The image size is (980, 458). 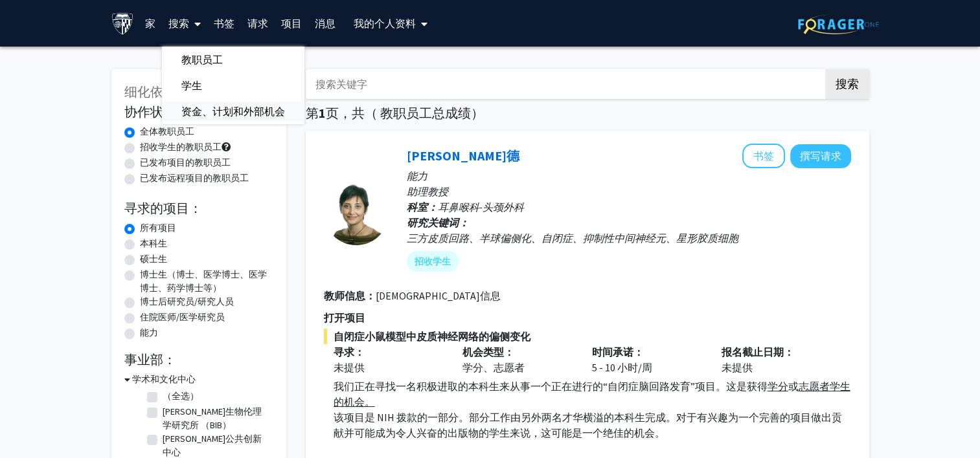 What do you see at coordinates (179, 24) in the screenshot?
I see `font: 搜索` at bounding box center [179, 24].